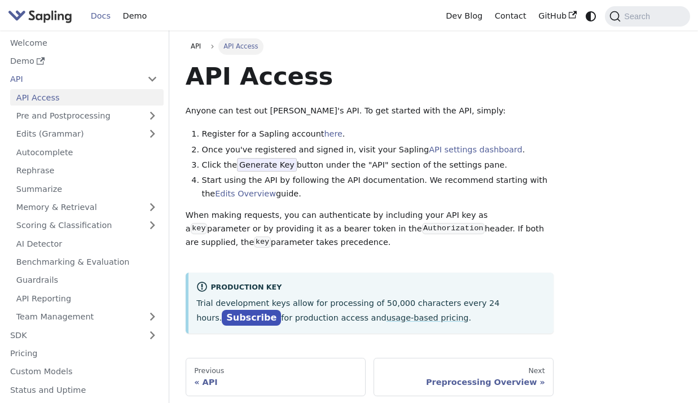 This screenshot has width=698, height=403. Describe the element at coordinates (100, 16) in the screenshot. I see `a: Docs` at that location.